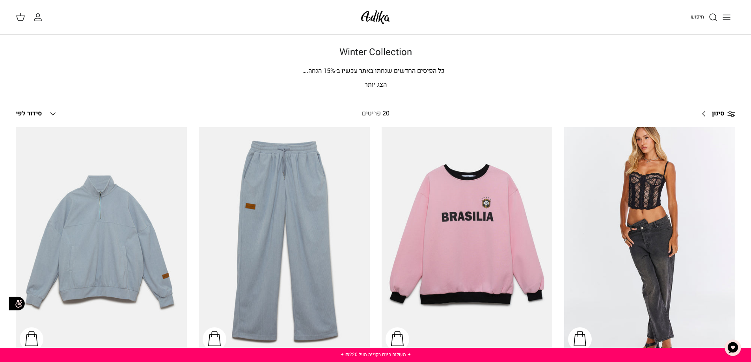 This screenshot has width=751, height=362. I want to click on a: סווטשירט City Strolls אוברסייז, so click(101, 241).